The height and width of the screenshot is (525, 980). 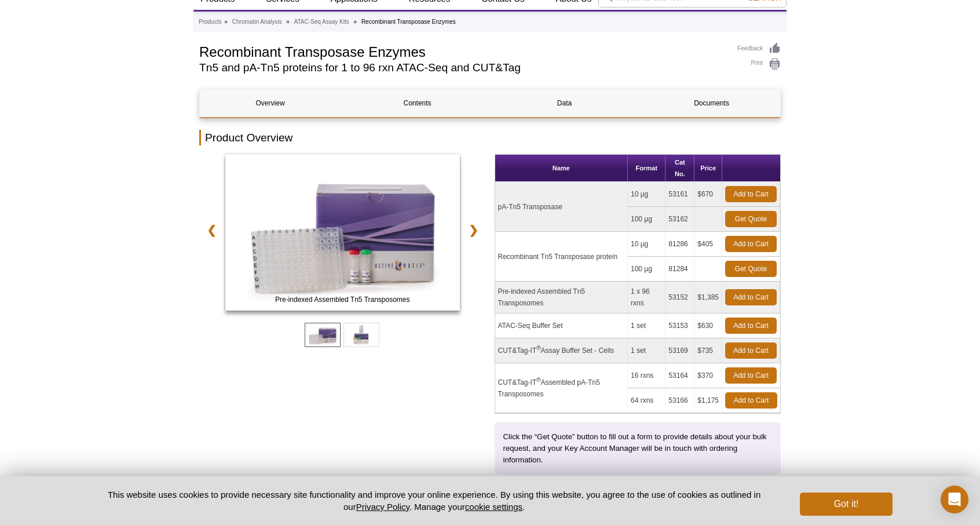 I want to click on th: Cat No., so click(x=680, y=168).